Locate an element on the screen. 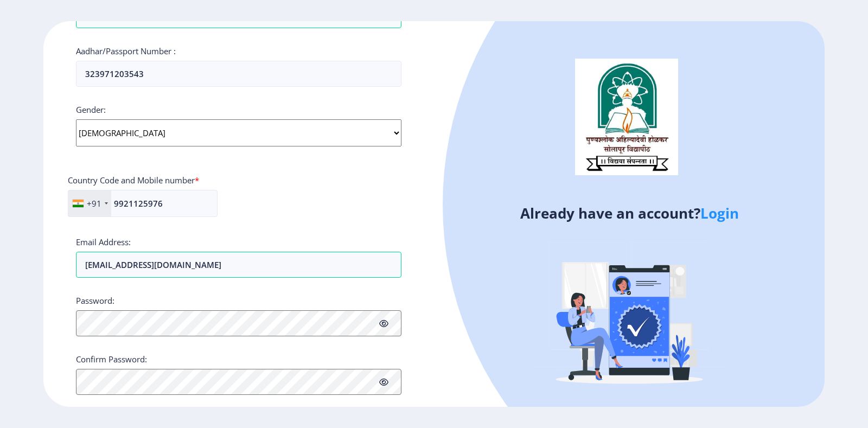  a: Login is located at coordinates (720, 213).